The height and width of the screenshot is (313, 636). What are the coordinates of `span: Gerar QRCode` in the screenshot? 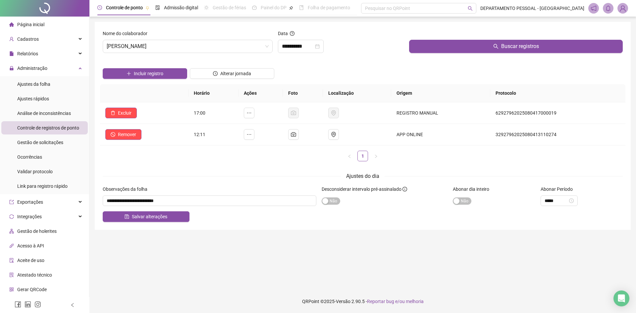 It's located at (32, 289).